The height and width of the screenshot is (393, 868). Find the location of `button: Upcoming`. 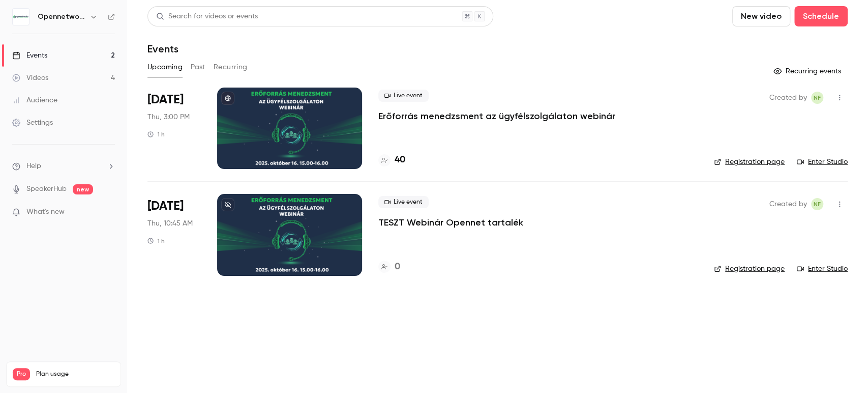

button: Upcoming is located at coordinates (165, 67).